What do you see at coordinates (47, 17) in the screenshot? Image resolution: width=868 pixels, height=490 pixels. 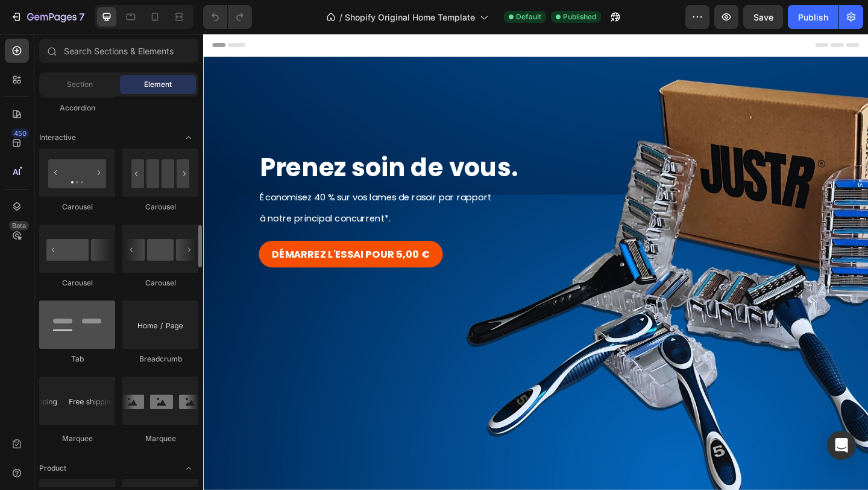 I see `button: 7` at bounding box center [47, 17].